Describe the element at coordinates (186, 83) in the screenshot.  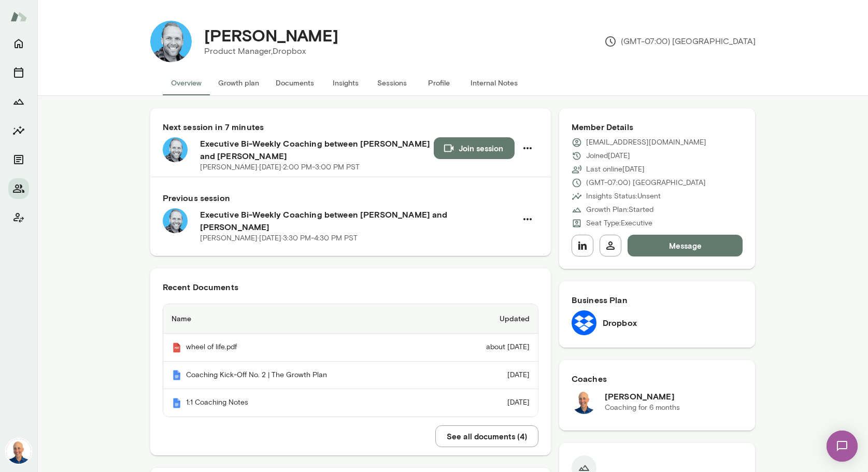
I see `button: Overview` at that location.